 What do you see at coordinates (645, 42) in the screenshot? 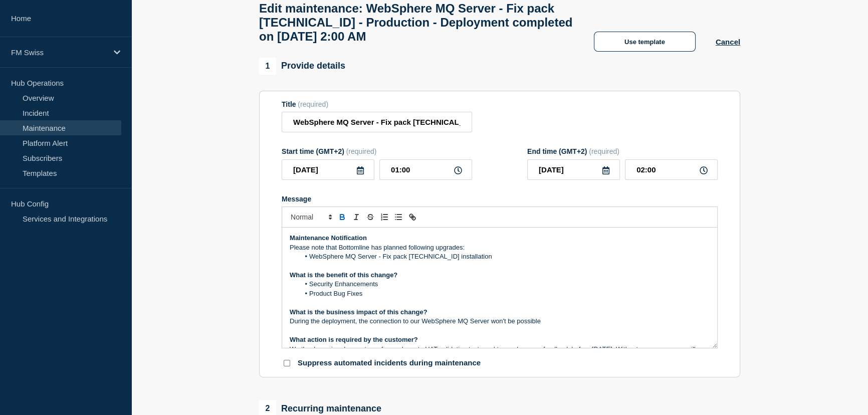
I see `button: Use template` at bounding box center [645, 42].